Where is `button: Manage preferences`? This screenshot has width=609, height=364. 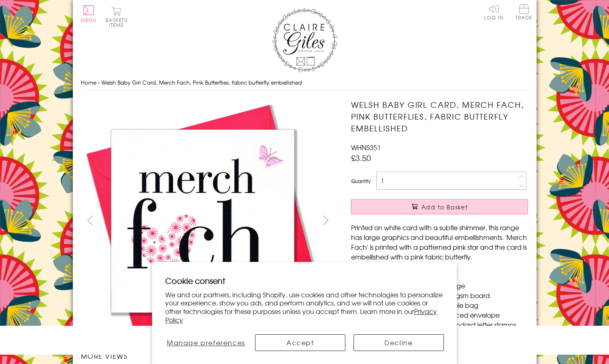 button: Manage preferences is located at coordinates (206, 343).